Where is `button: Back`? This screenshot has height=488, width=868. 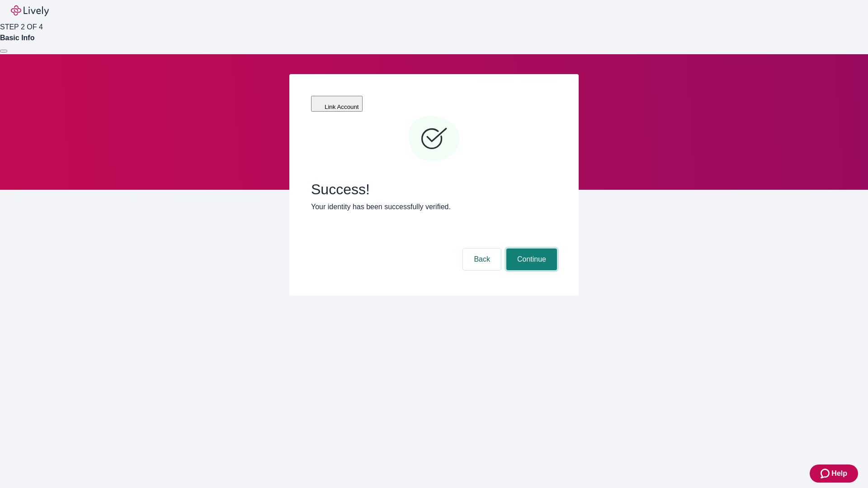 button: Back is located at coordinates (482, 259).